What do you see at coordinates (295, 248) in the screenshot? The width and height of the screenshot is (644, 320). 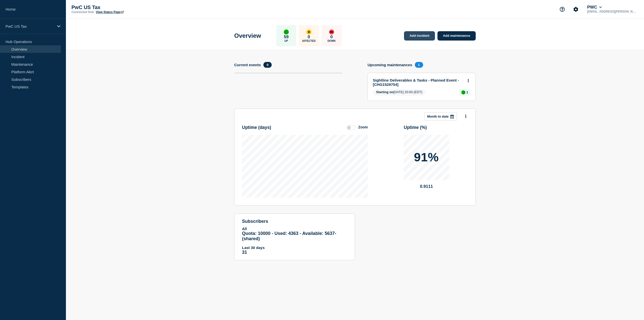 I see `p: Last 30 days` at bounding box center [295, 248].